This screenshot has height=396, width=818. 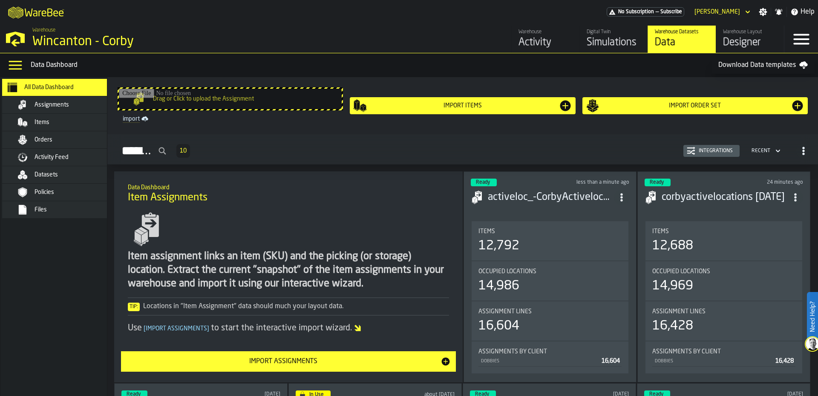 I want to click on div: title-Item Assignments, so click(x=289, y=194).